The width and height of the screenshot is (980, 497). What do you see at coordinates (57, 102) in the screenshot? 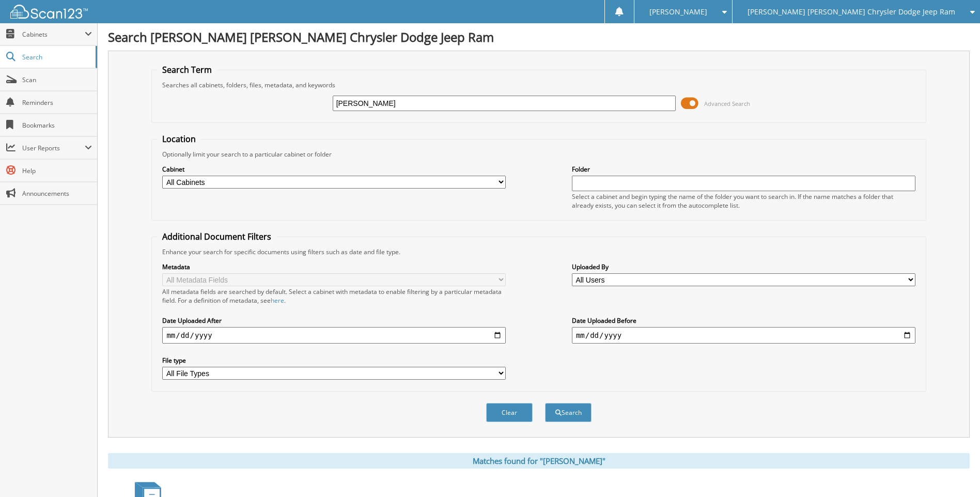
I see `span: Reminders` at bounding box center [57, 102].